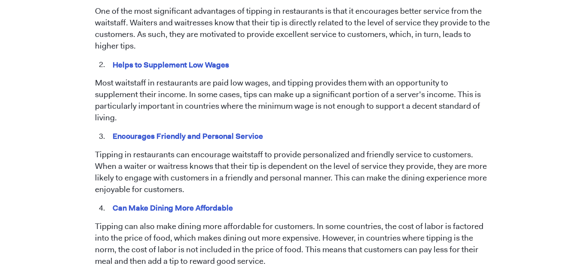 This screenshot has height=278, width=587. I want to click on p: Tipping in restaurants can encourage waitstaff to provide personalized and friendly service to cu..., so click(294, 172).